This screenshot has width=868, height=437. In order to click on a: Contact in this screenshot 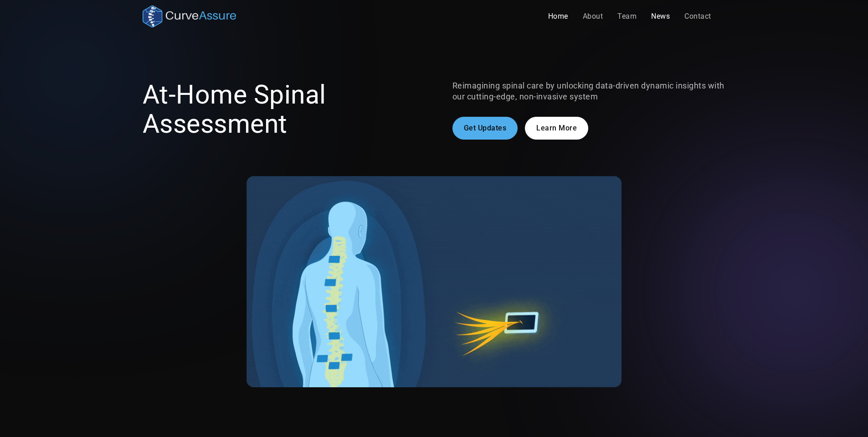, I will do `click(698, 16)`.